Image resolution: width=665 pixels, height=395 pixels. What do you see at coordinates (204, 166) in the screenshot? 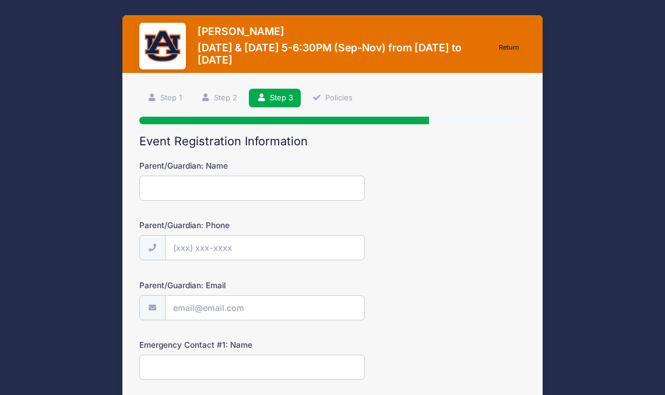
I see `label: Parent/Guardian: Name` at bounding box center [204, 166].